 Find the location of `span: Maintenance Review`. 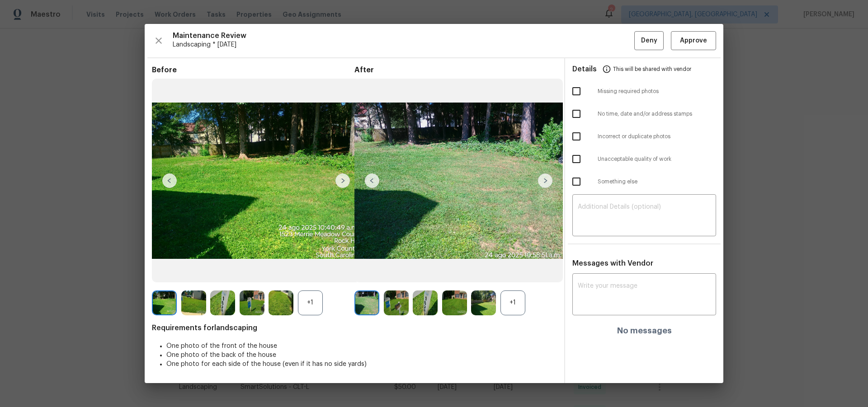

span: Maintenance Review is located at coordinates (403, 36).